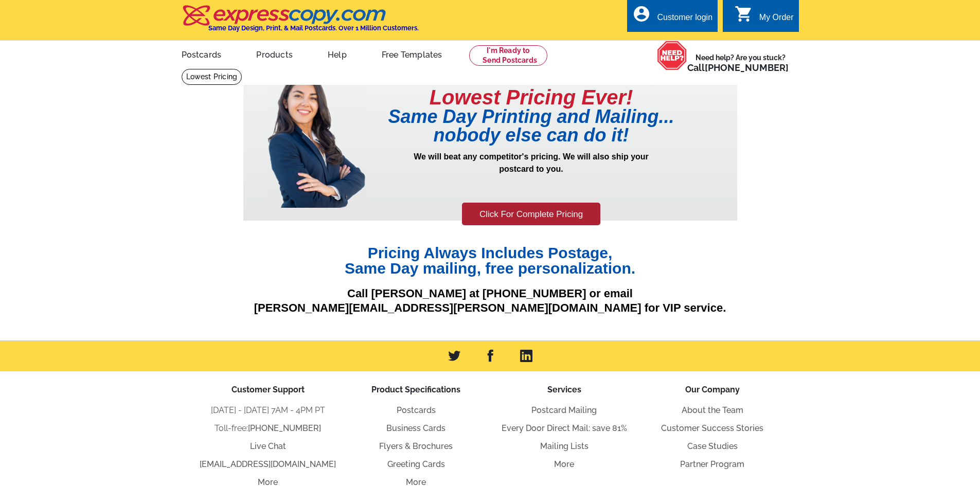  What do you see at coordinates (712, 390) in the screenshot?
I see `span: Our Company` at bounding box center [712, 390].